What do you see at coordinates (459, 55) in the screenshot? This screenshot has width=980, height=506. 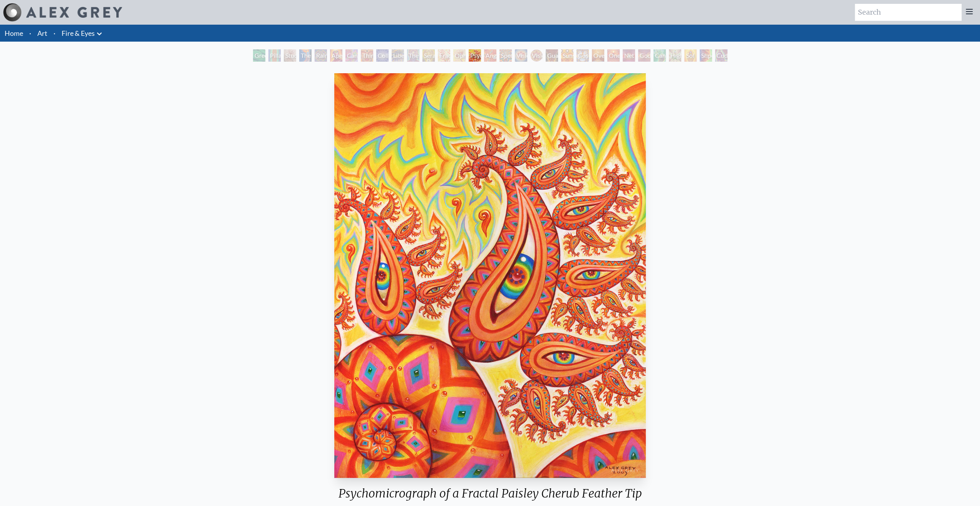 I see `div: Ophanic Eyelash` at bounding box center [459, 55].